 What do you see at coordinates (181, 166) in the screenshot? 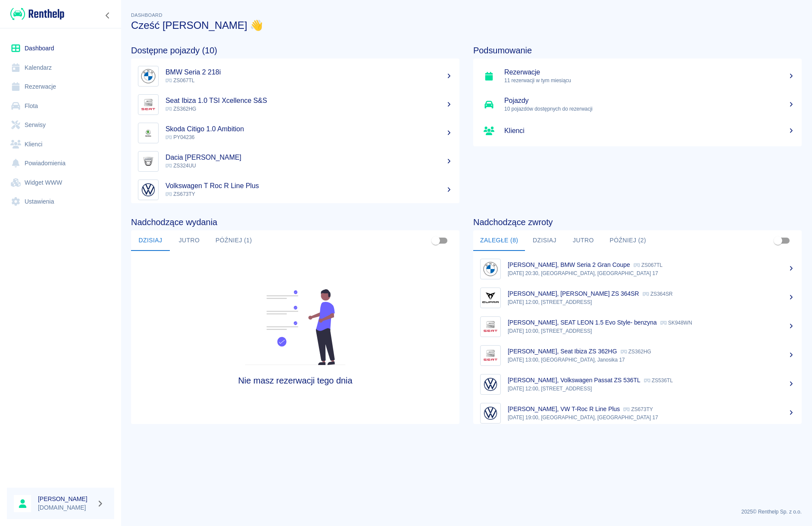
I see `span: ZS324UU` at bounding box center [181, 166].